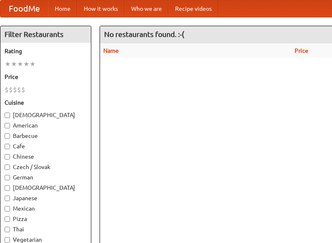 The image size is (332, 243). Describe the element at coordinates (7, 146) in the screenshot. I see `input: Cafe` at that location.